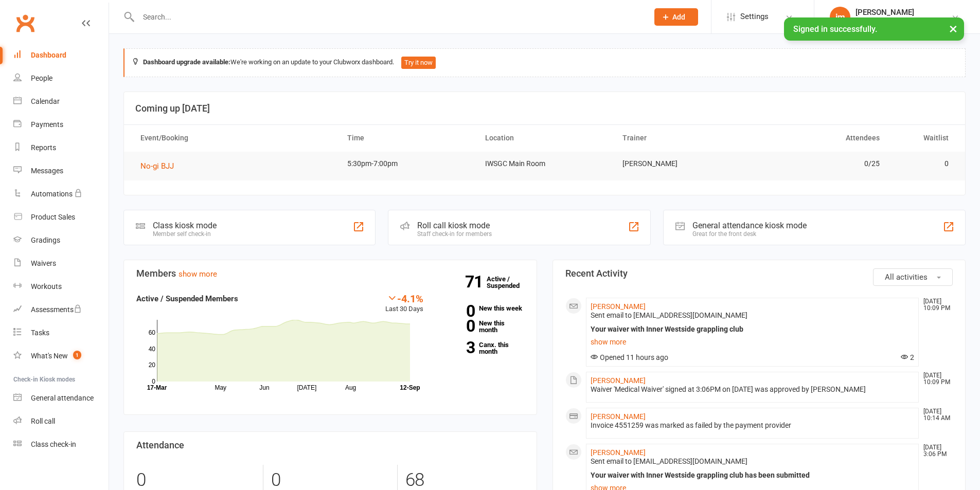 The image size is (980, 490). I want to click on a: Workouts, so click(61, 286).